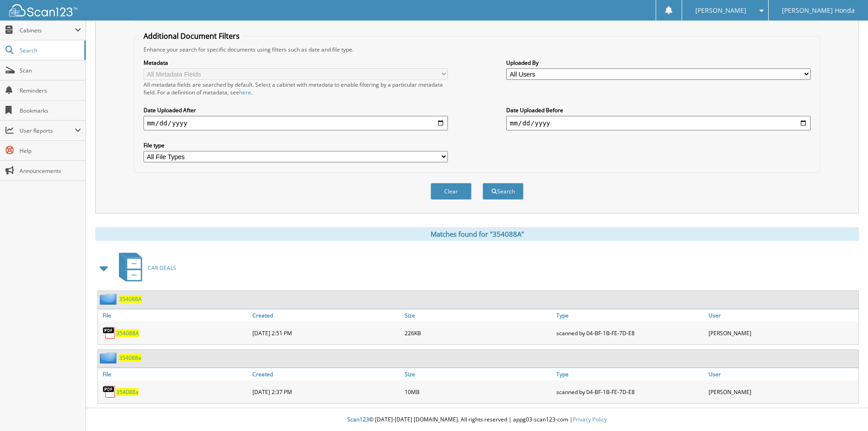  What do you see at coordinates (191, 36) in the screenshot?
I see `legend: Additional Document Filters` at bounding box center [191, 36].